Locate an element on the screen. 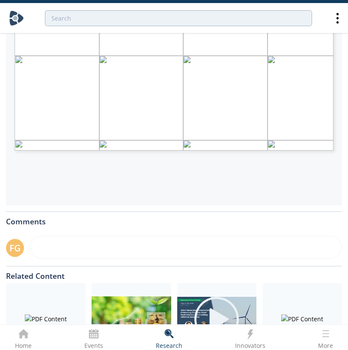 The width and height of the screenshot is (348, 350). div: FG is located at coordinates (15, 248).